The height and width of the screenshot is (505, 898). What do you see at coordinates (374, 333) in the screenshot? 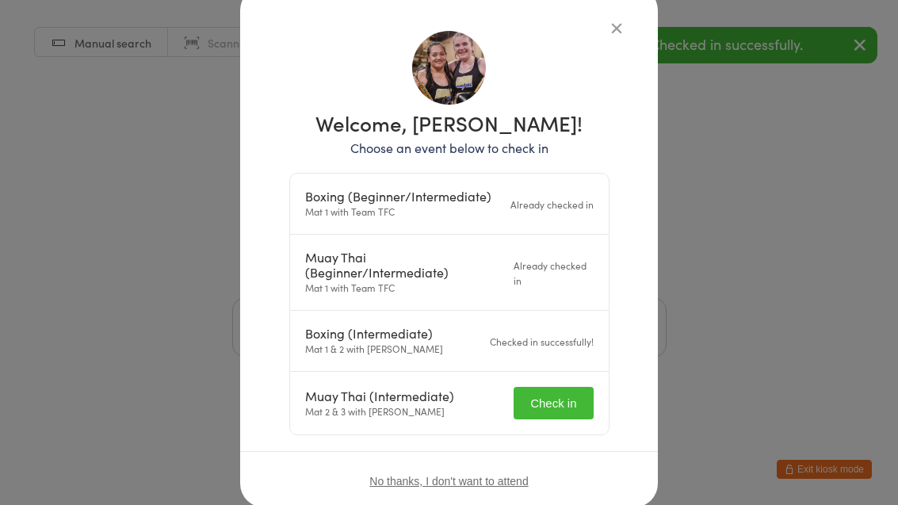
I see `div: Boxing (Intermediate)` at bounding box center [374, 333].